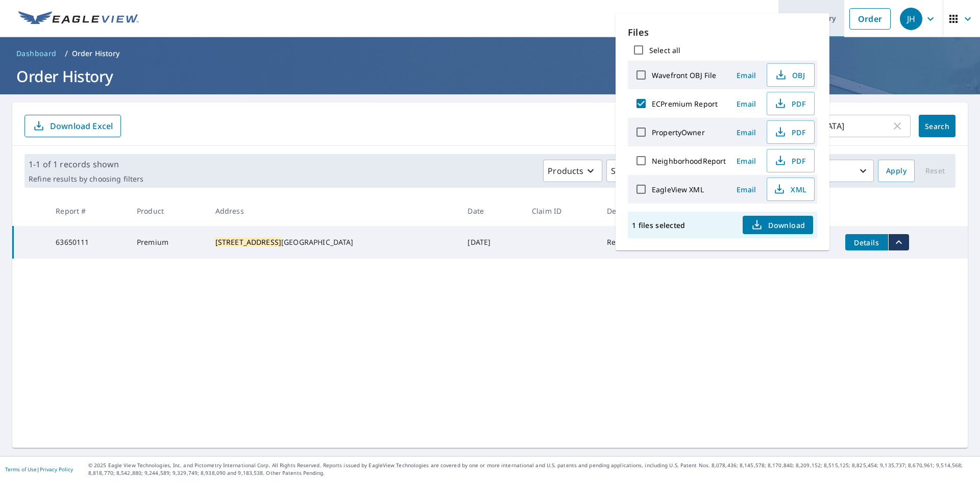 This screenshot has width=980, height=482. I want to click on label: ECPremium Report, so click(684, 104).